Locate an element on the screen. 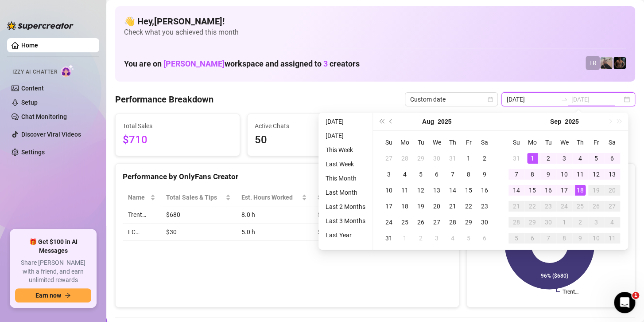 Image resolution: width=644 pixels, height=322 pixels. a: Chat Monitoring is located at coordinates (44, 116).